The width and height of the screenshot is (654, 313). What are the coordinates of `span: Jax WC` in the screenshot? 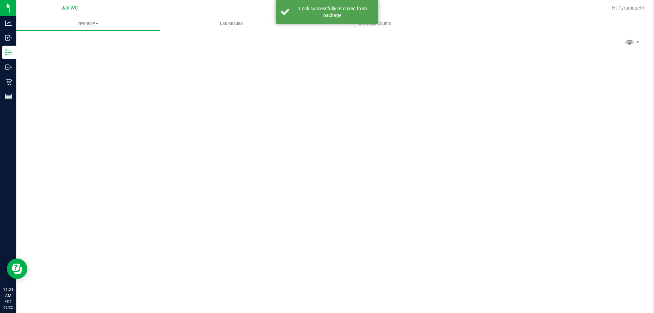 It's located at (70, 8).